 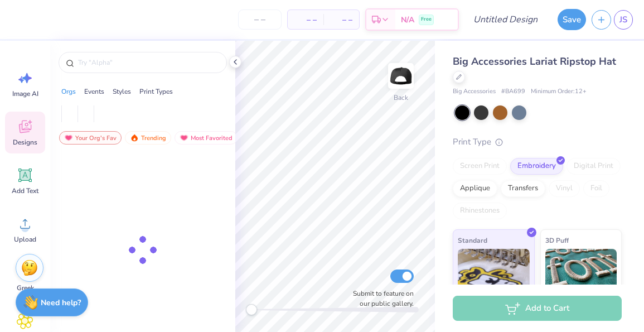 I want to click on input: Untitled Design, so click(x=505, y=20).